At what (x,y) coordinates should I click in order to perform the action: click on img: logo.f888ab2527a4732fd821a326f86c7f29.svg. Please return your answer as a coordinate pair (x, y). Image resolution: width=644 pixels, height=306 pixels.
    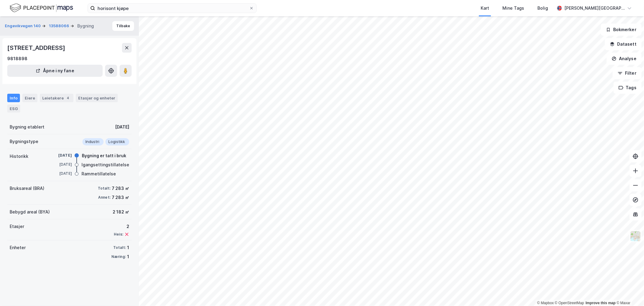
    Looking at the image, I should click on (41, 8).